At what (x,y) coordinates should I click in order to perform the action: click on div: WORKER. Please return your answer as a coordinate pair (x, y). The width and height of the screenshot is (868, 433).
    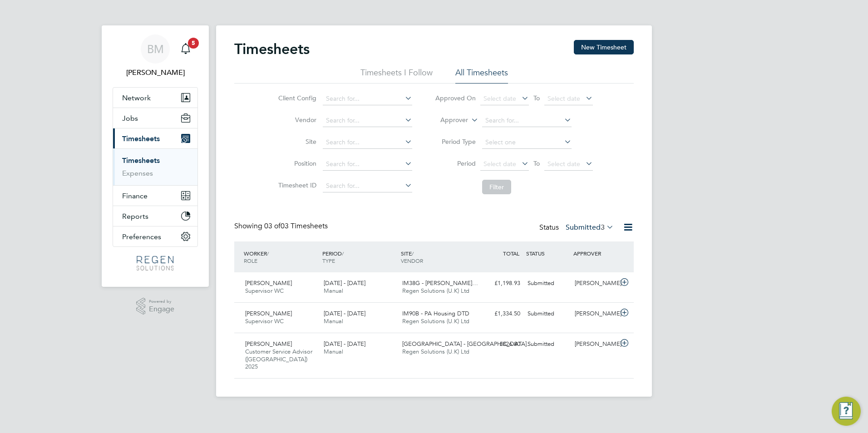
    Looking at the image, I should click on (281, 257).